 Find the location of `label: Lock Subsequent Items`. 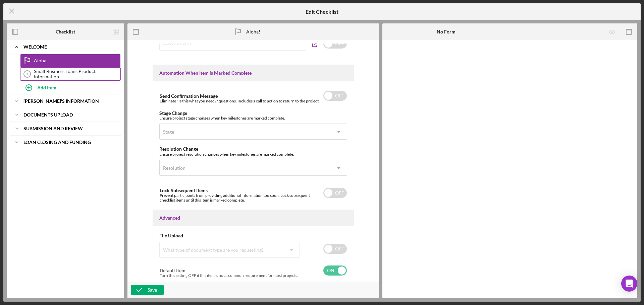

label: Lock Subsequent Items is located at coordinates (183, 191).